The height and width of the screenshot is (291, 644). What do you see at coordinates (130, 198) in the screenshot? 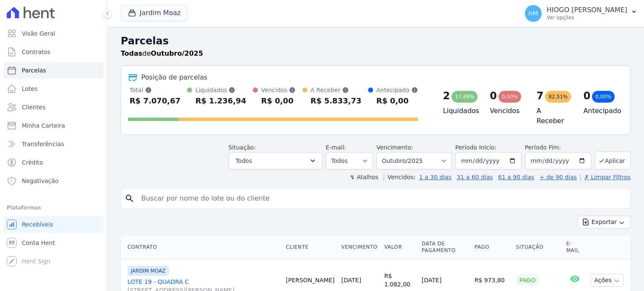
I see `i: search` at bounding box center [130, 198].